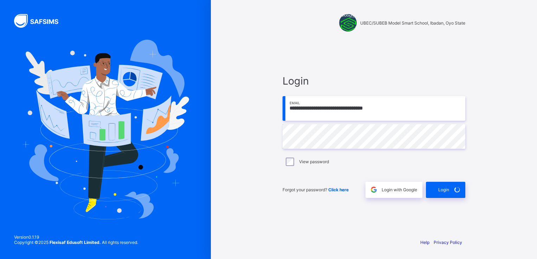 This screenshot has height=259, width=537. I want to click on span: Login with Google, so click(399, 190).